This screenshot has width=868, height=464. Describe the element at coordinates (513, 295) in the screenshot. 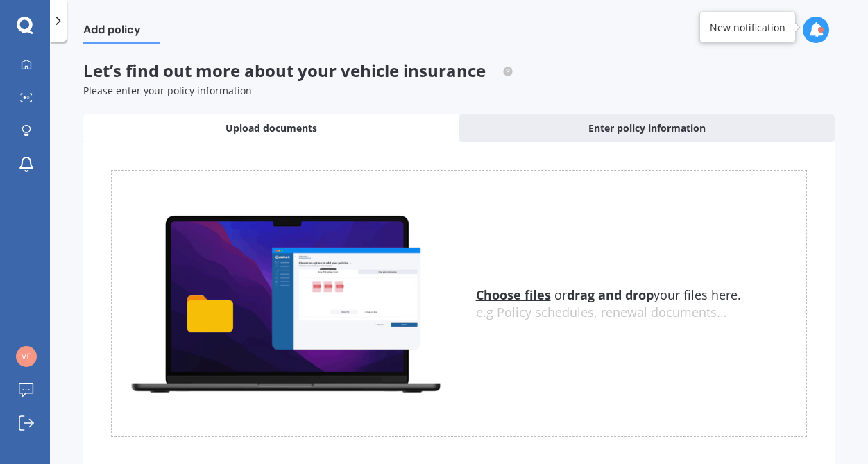

I see `u: Choose files` at that location.